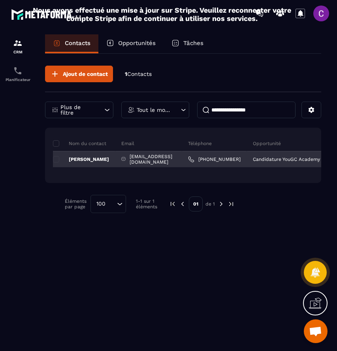  Describe the element at coordinates (316, 331) in the screenshot. I see `div: Ouvrir le chat` at that location.